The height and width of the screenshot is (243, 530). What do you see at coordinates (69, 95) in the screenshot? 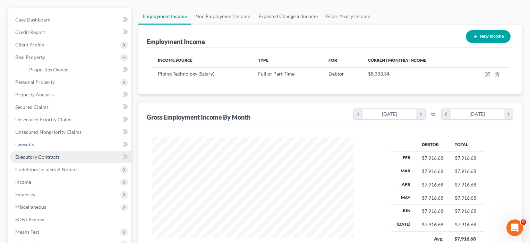
I see `div: Send us a messageWe typically reply in a few hours` at bounding box center [69, 95].